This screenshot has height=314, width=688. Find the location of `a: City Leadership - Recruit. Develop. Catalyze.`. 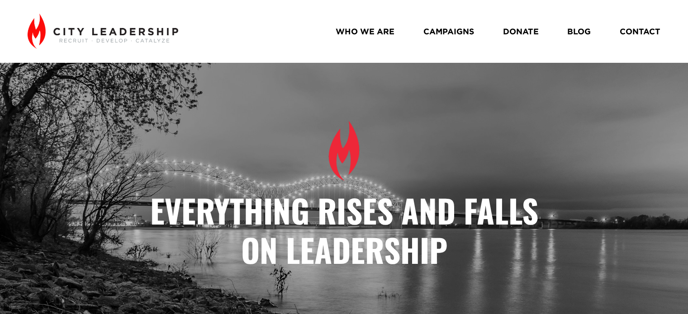

a: City Leadership - Recruit. Develop. Catalyze. is located at coordinates (103, 31).